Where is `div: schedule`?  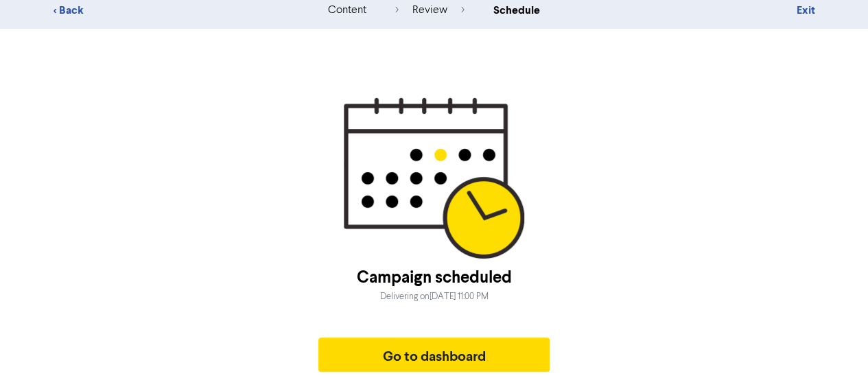
div: schedule is located at coordinates (517, 10).